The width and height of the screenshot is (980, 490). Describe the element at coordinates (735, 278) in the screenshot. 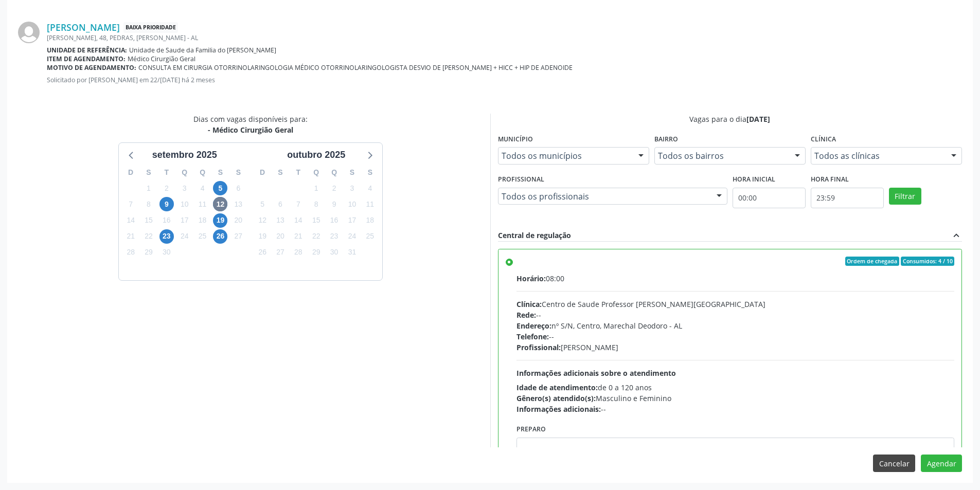

I see `div: 08:00` at that location.